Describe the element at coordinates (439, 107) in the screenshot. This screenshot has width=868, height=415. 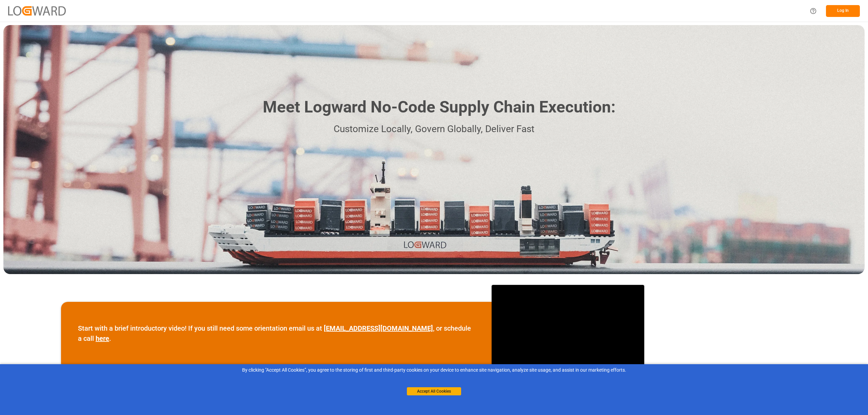
I see `h1: Meet Logward No-Code Supply Chain Execution:` at that location.